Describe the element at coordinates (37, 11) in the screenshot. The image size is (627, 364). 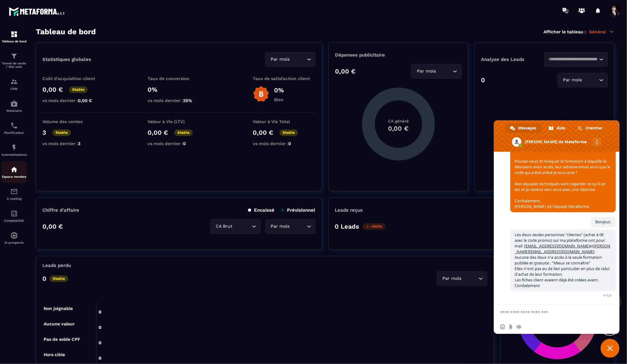
I see `img: logo` at that location.